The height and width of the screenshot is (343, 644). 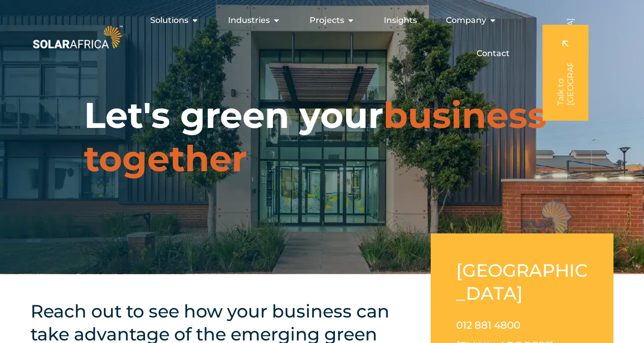 I want to click on span: Projects, so click(x=327, y=20).